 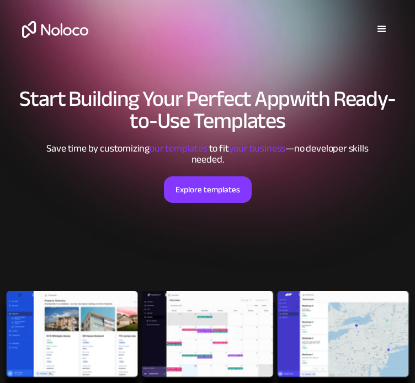 I want to click on h1: Start Building Your Perfect App with Ready-to-Use Templates, so click(x=207, y=110).